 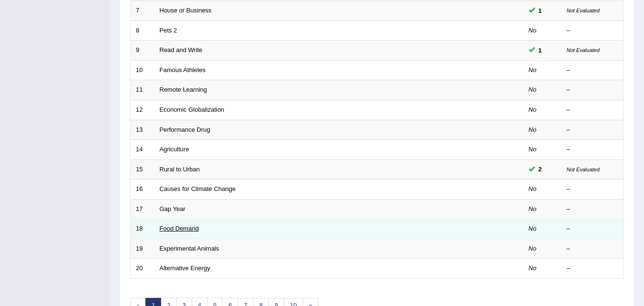 I want to click on td: 7, so click(x=142, y=11).